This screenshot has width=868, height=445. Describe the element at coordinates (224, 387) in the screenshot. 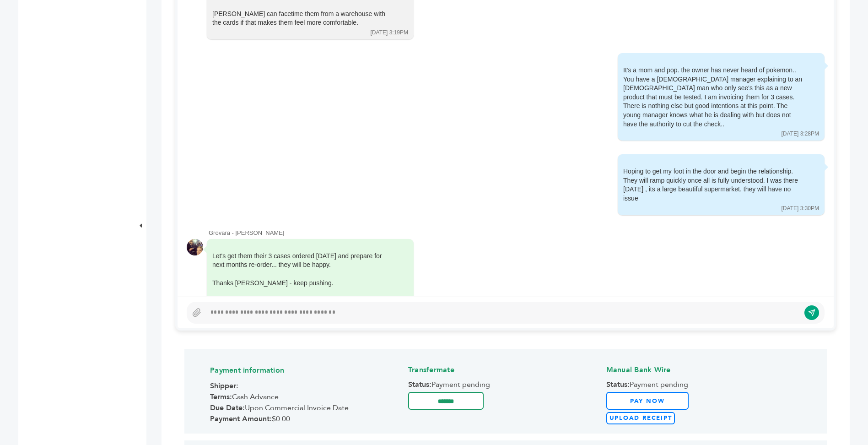

I see `strong: Shipper:` at that location.